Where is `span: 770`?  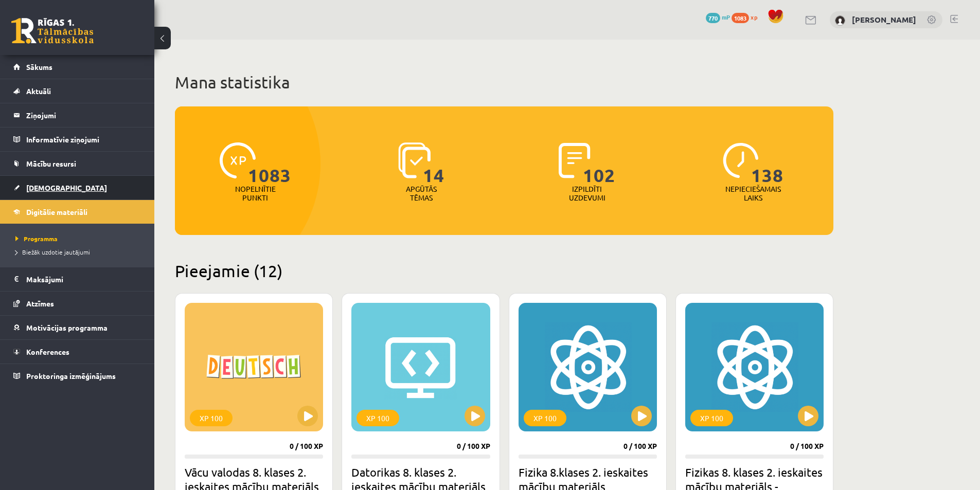 span: 770 is located at coordinates (713, 18).